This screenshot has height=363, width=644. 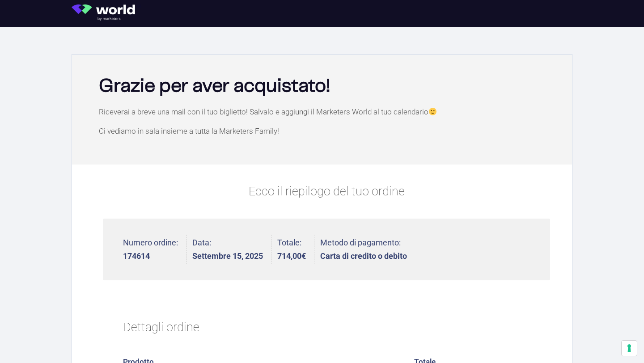 What do you see at coordinates (327, 191) in the screenshot?
I see `p: Ecco il riepilogo del tuo ordine` at bounding box center [327, 191].